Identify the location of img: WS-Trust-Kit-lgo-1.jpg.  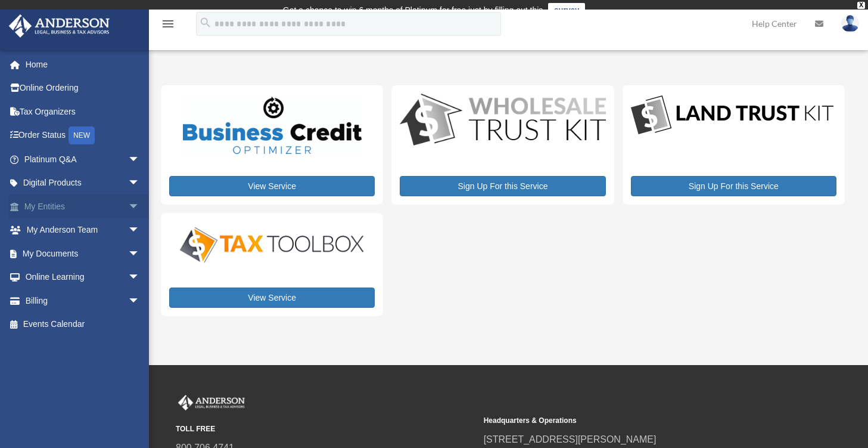
(502, 121).